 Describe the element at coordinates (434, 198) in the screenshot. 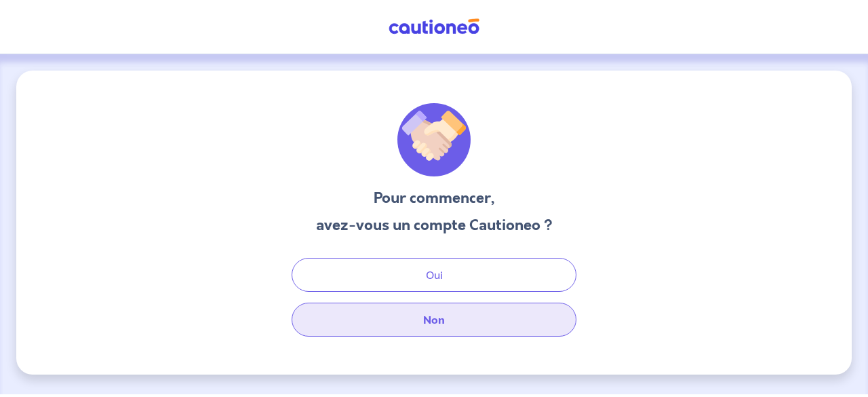

I see `h3: Pour commencer,` at that location.